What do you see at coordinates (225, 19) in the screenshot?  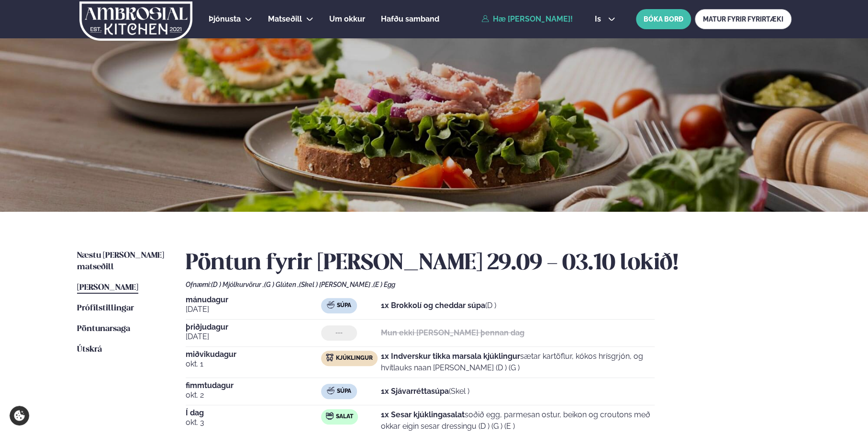 I see `span: Þjónusta` at bounding box center [225, 19].